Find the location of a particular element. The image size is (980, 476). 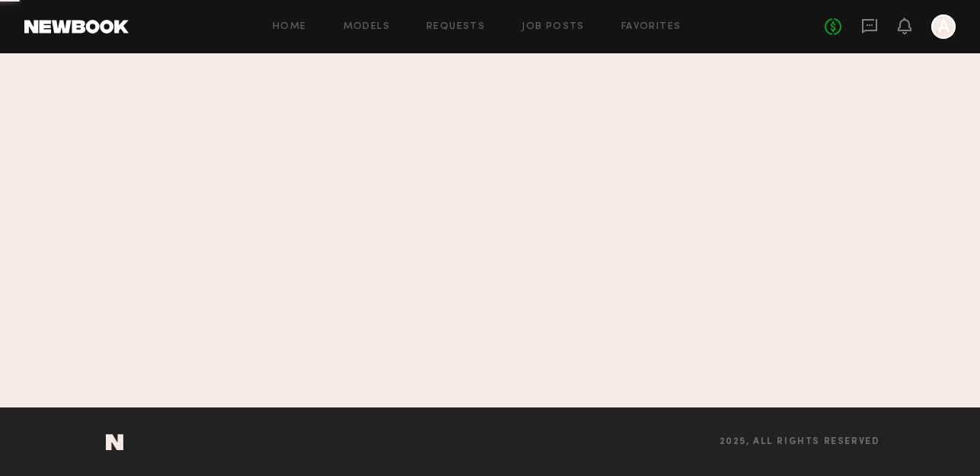

a: Models is located at coordinates (366, 27).